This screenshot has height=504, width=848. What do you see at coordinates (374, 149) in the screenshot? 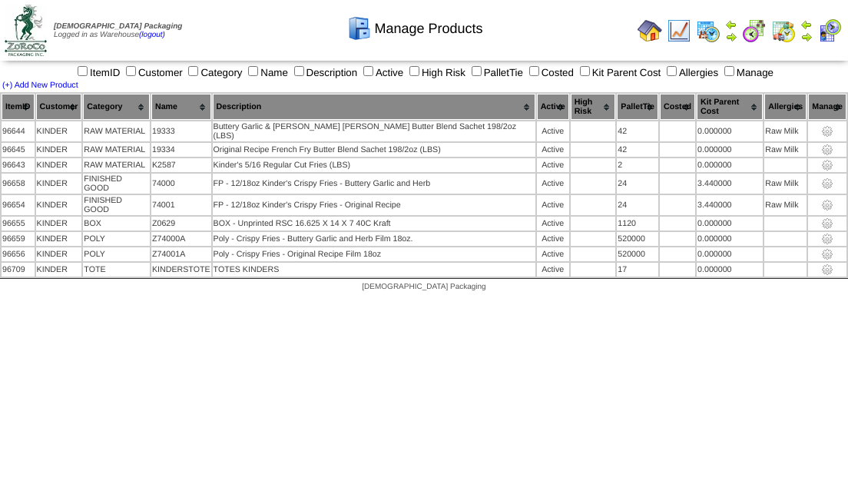
I see `td: Original Recipe French Fry Butter Blend Sachet 198/2oz (LBS)` at bounding box center [374, 149].